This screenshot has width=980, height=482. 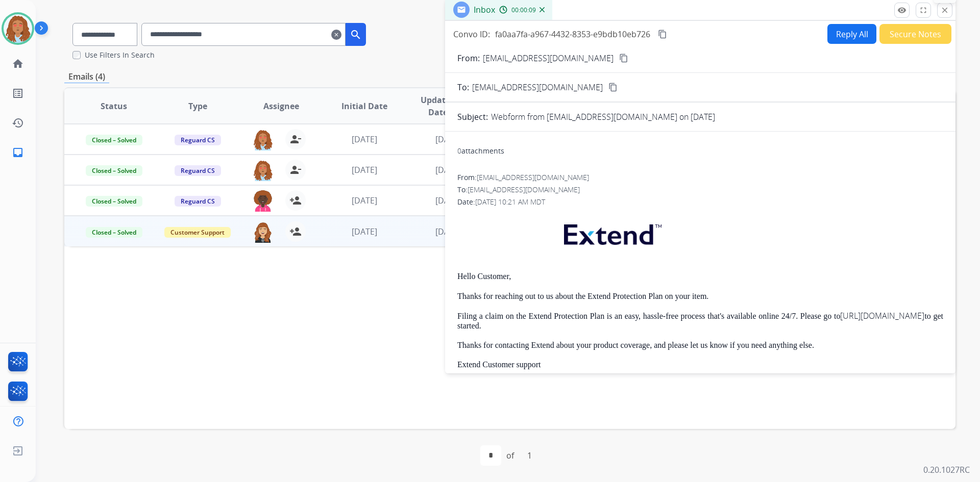 I want to click on mat-icon: history, so click(x=18, y=123).